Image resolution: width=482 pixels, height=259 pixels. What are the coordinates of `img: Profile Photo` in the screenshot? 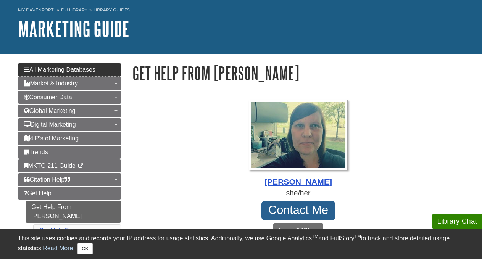 It's located at (298, 135).